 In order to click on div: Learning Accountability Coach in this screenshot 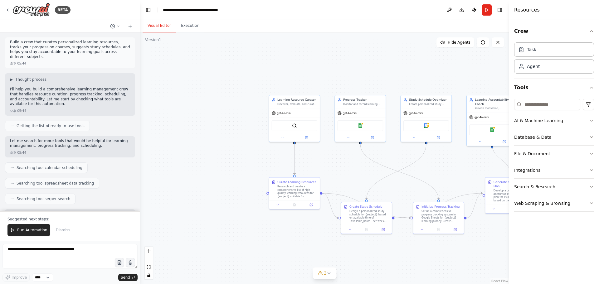, I will do `click(495, 102)`.